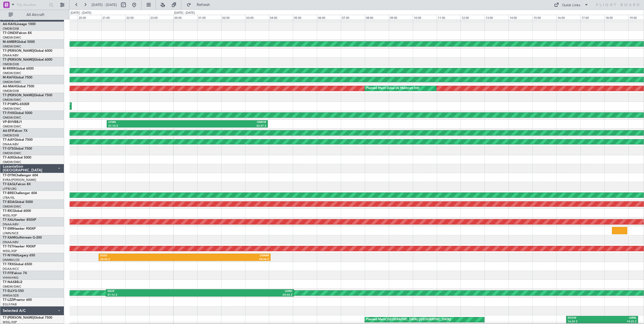 This screenshot has width=644, height=324. Describe the element at coordinates (209, 17) in the screenshot. I see `div: 01:00` at that location.